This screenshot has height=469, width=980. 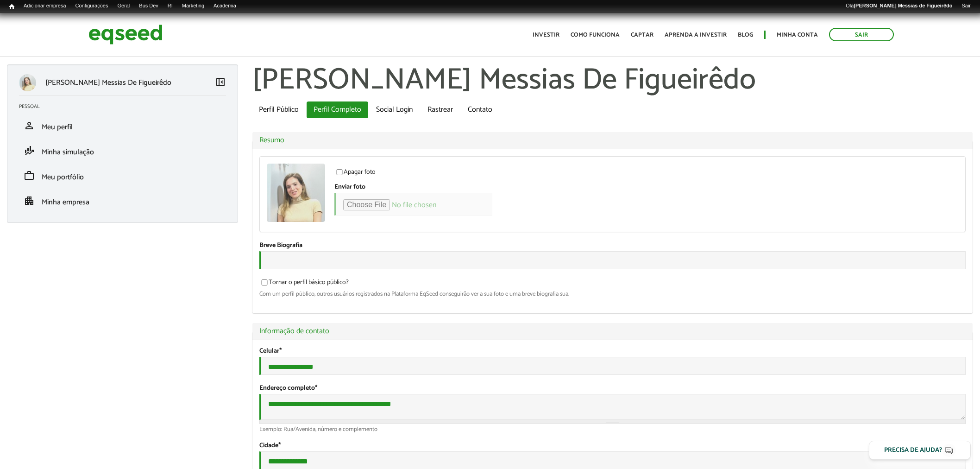 What do you see at coordinates (122, 150) in the screenshot?
I see `a: finance_modeMinha simulação` at bounding box center [122, 150].